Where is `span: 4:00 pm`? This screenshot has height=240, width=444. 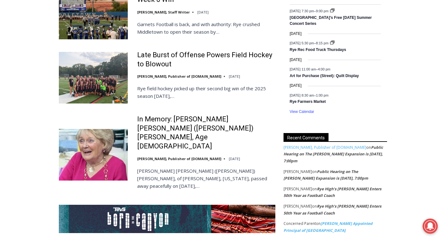 span: 4:00 pm is located at coordinates (324, 69).